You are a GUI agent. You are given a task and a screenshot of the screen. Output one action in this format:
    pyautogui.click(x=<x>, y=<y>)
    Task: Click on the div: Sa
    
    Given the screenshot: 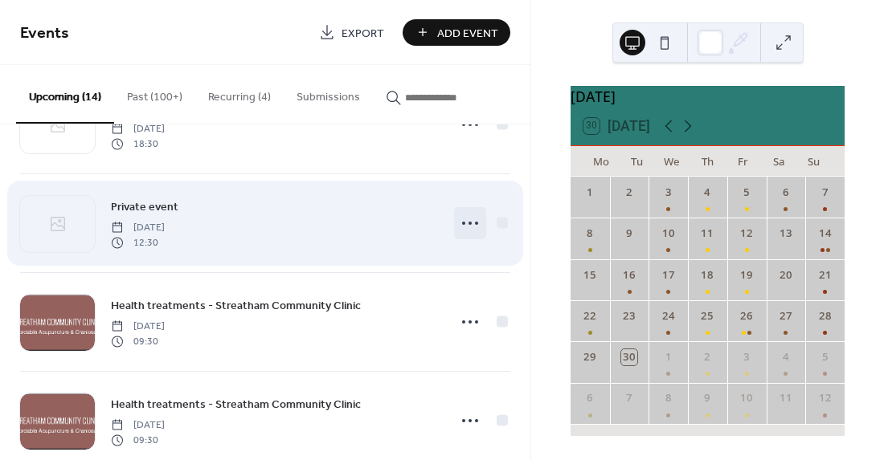 What is the action you would take?
    pyautogui.click(x=779, y=161)
    